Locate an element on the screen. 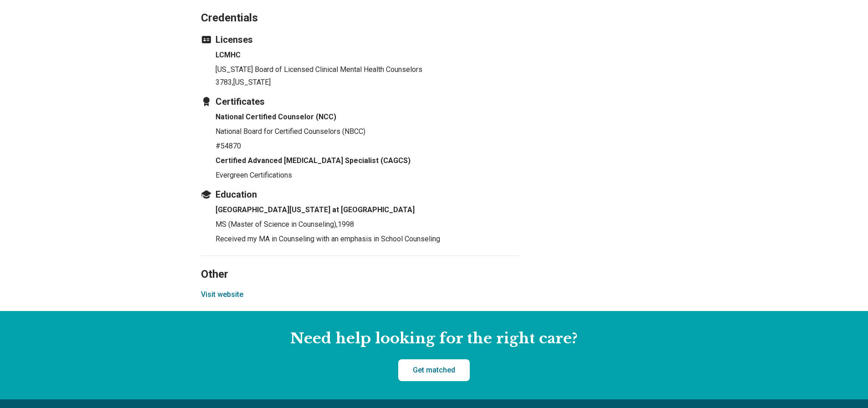  p: Received my MA in Counseling with an emphasis in School Counseling is located at coordinates (367, 239).